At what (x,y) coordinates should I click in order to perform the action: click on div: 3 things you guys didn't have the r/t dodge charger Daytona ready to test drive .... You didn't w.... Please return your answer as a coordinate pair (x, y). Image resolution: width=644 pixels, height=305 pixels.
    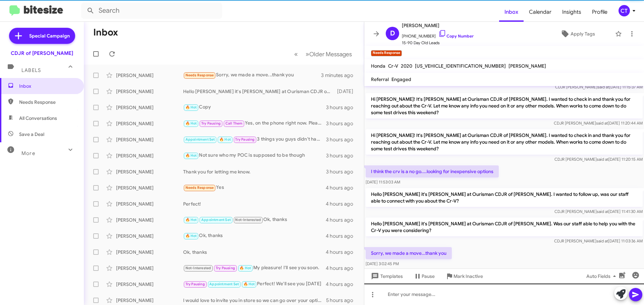
    Looking at the image, I should click on (255, 139).